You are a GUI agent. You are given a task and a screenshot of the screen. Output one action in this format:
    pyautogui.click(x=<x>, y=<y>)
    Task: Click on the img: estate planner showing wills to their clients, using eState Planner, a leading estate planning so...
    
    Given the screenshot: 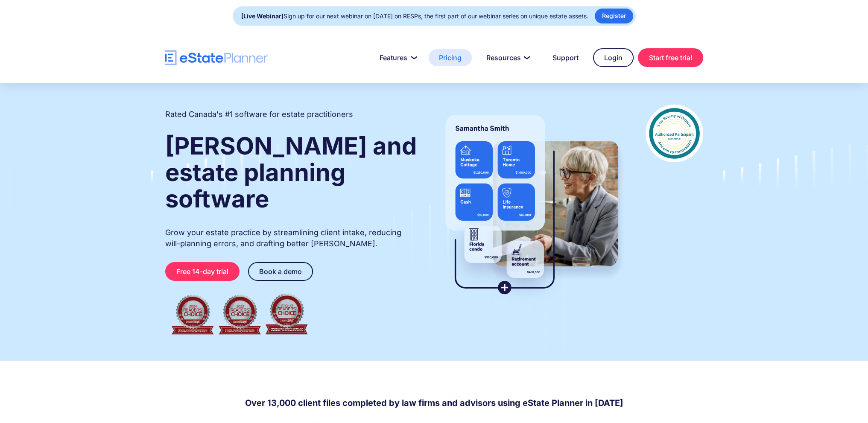 What is the action you would take?
    pyautogui.click(x=531, y=205)
    